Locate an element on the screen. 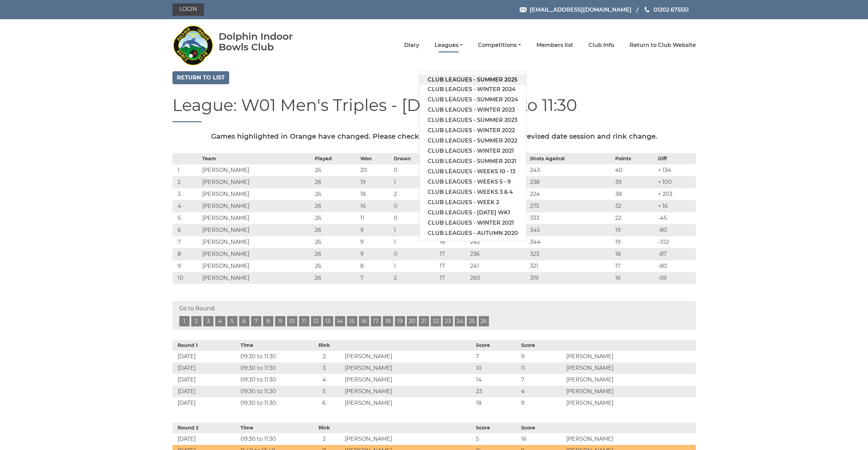  a: 16 is located at coordinates (364, 321).